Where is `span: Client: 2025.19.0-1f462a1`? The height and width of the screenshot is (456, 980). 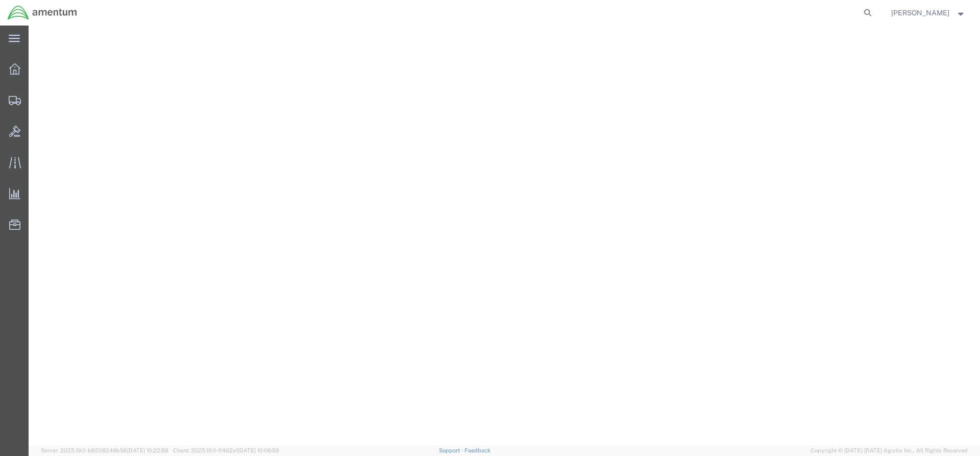
span: Client: 2025.19.0-1f462a1 is located at coordinates (226, 450).